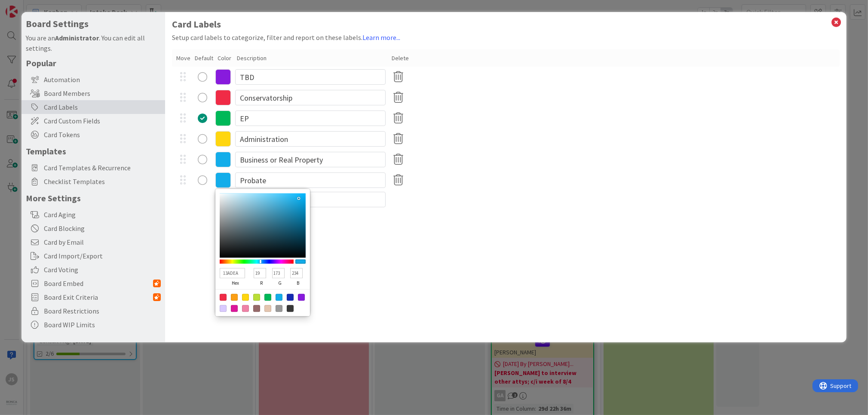  What do you see at coordinates (93, 63) in the screenshot?
I see `h5: Popular` at bounding box center [93, 63].